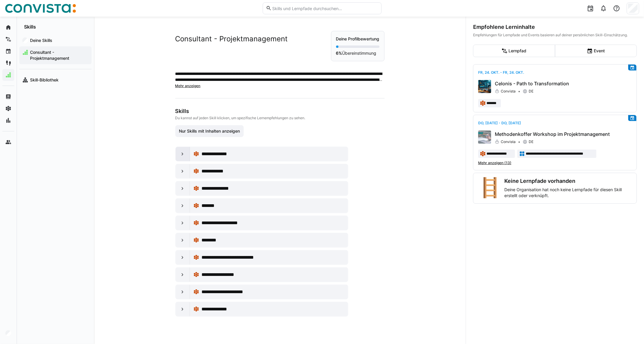 This screenshot has height=344, width=644. Describe the element at coordinates (555, 27) in the screenshot. I see `div: Empfohlene Lerninhalte` at that location.